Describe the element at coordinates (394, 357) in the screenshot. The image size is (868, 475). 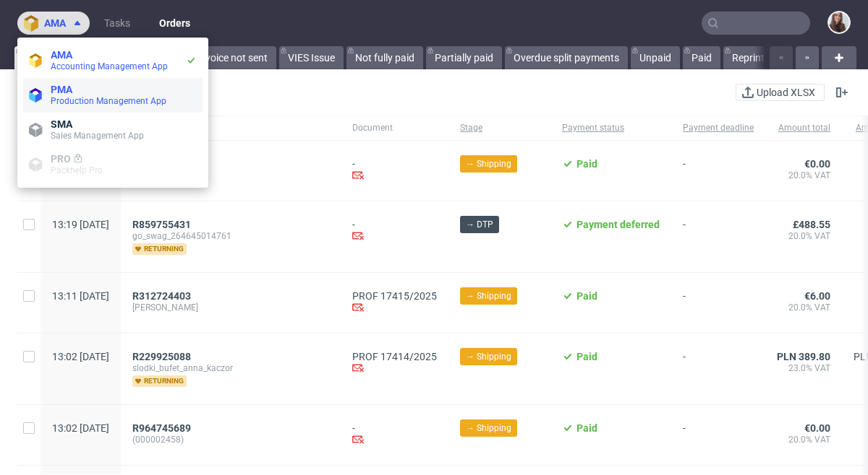
I see `a: PROF 17414/2025` at that location.